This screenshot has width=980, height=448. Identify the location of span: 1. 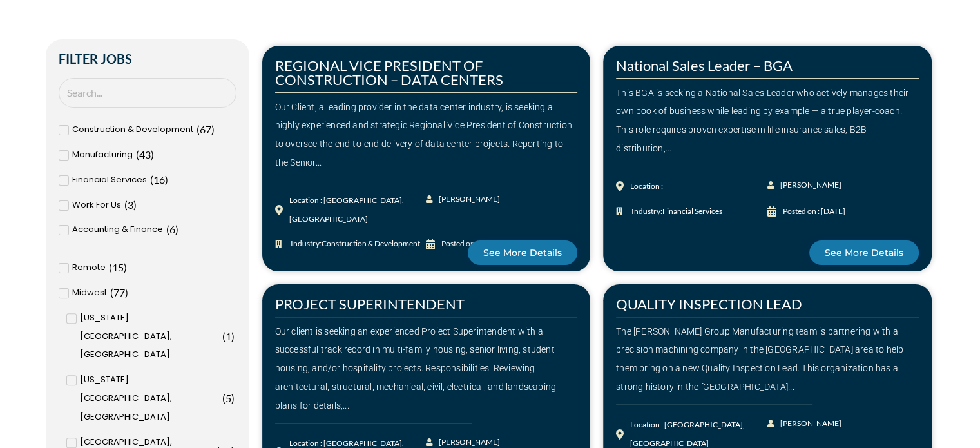
(228, 336).